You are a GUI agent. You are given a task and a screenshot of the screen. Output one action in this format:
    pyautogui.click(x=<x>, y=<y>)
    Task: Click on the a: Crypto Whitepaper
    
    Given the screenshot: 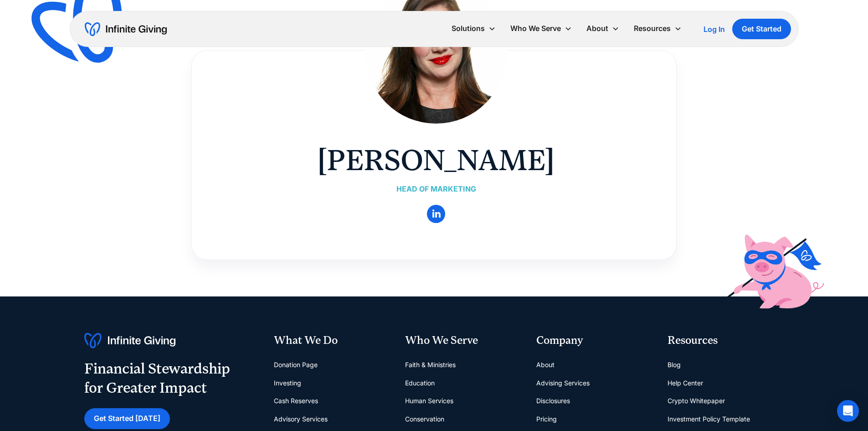 What is the action you would take?
    pyautogui.click(x=696, y=401)
    